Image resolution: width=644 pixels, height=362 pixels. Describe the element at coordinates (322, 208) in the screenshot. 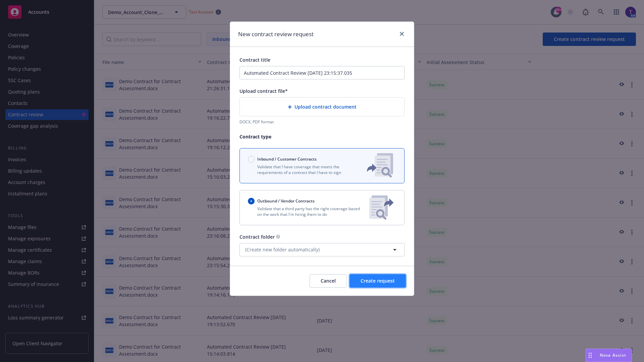

I see `button: Outbound / Vendor ContractsValidate that a third party has the right coverage based on the work t...` at that location.